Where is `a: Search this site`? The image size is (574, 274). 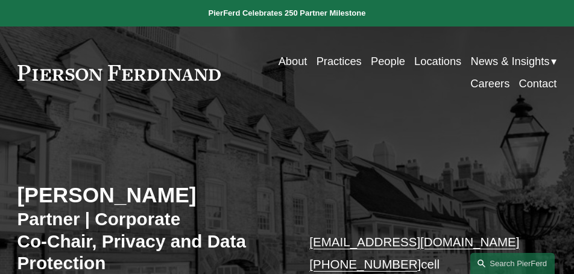
a: Search this site is located at coordinates (512, 263).